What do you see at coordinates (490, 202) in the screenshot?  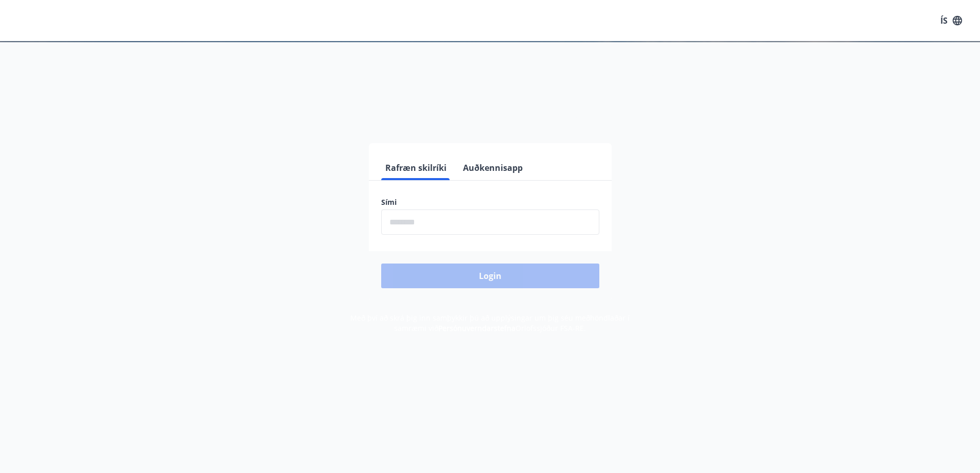 I see `label: Sími` at bounding box center [490, 202].